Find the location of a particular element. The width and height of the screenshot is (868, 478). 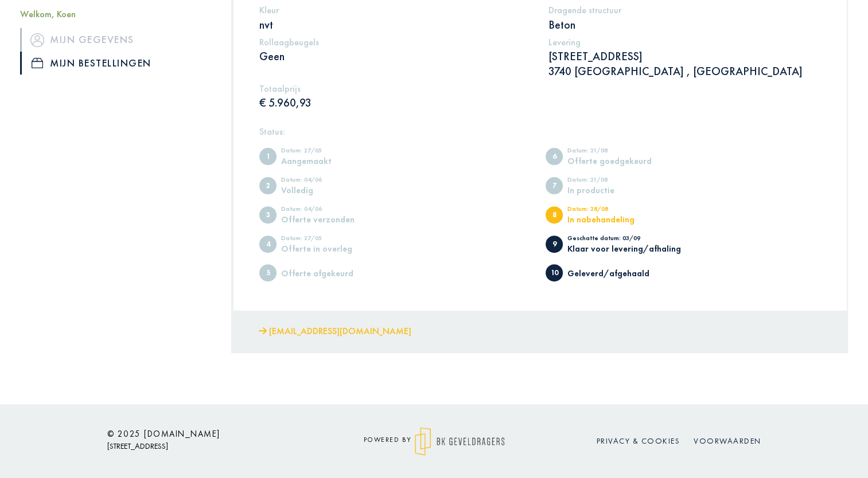

p: Beton is located at coordinates (685, 24).